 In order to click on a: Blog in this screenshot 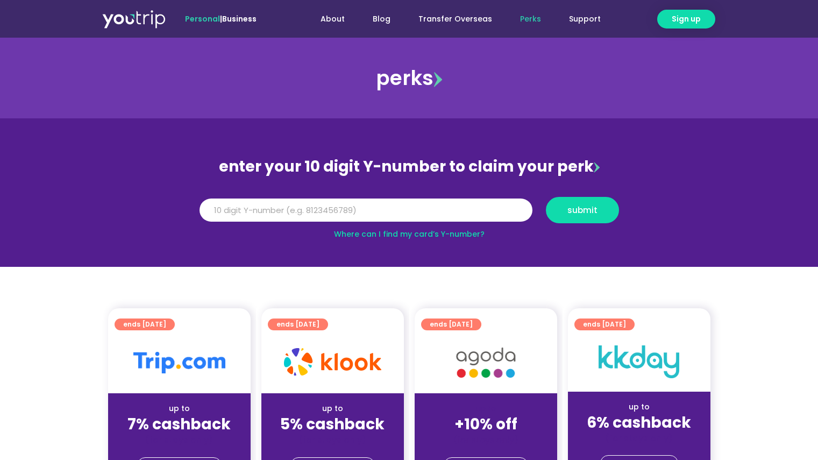, I will do `click(382, 19)`.